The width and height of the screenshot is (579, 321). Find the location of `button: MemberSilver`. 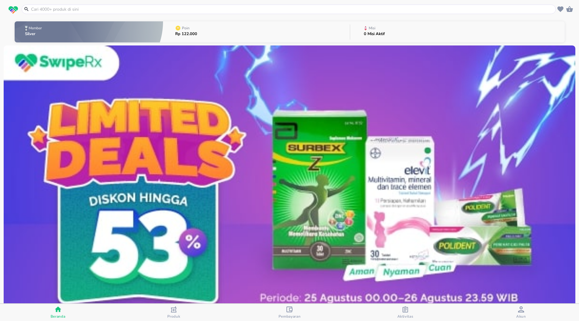

button: MemberSilver is located at coordinates (89, 32).